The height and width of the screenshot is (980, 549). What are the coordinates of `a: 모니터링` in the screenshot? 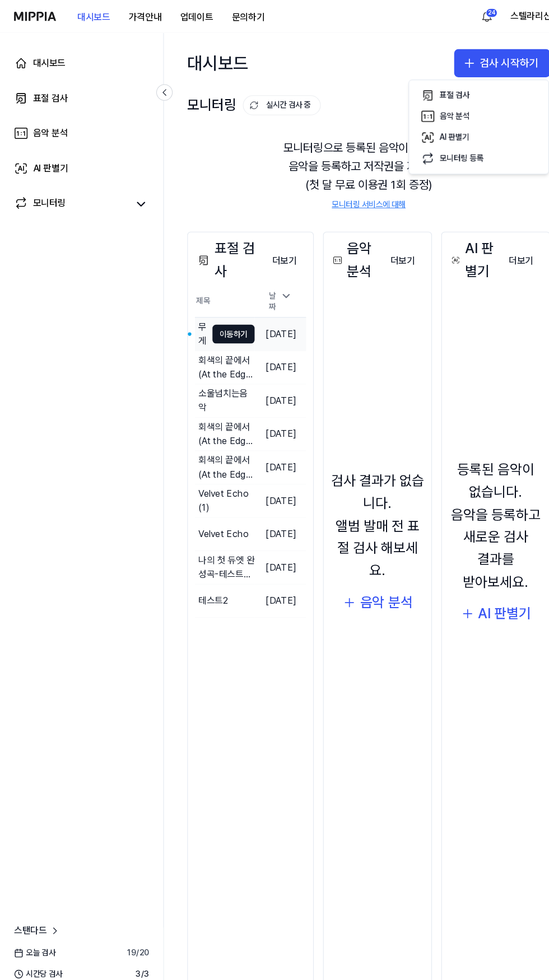 It's located at (68, 196).